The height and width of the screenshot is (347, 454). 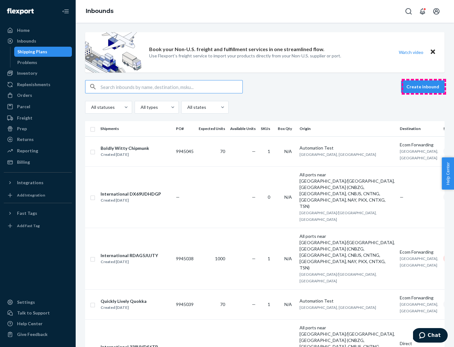 I want to click on a: Replenishments, so click(x=38, y=85).